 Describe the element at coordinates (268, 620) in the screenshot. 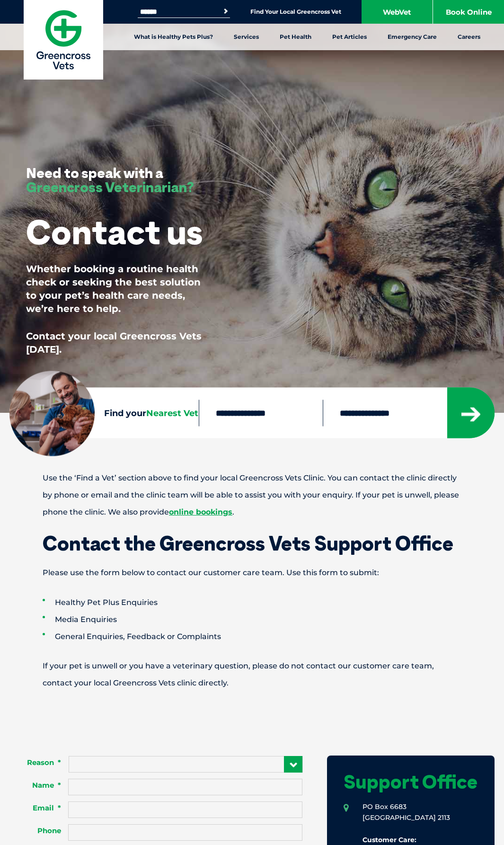

I see `li: Media Enquiries` at that location.